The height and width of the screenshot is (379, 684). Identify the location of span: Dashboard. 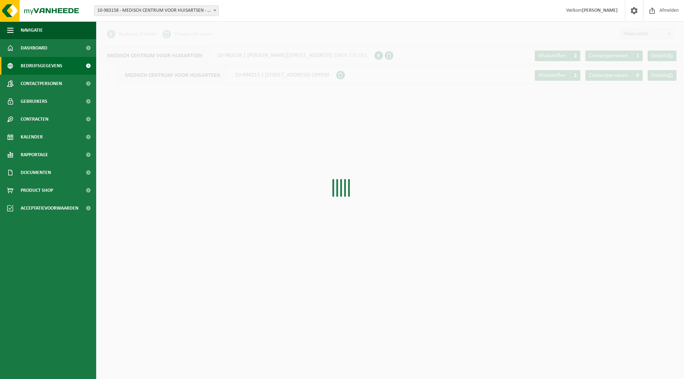
(34, 48).